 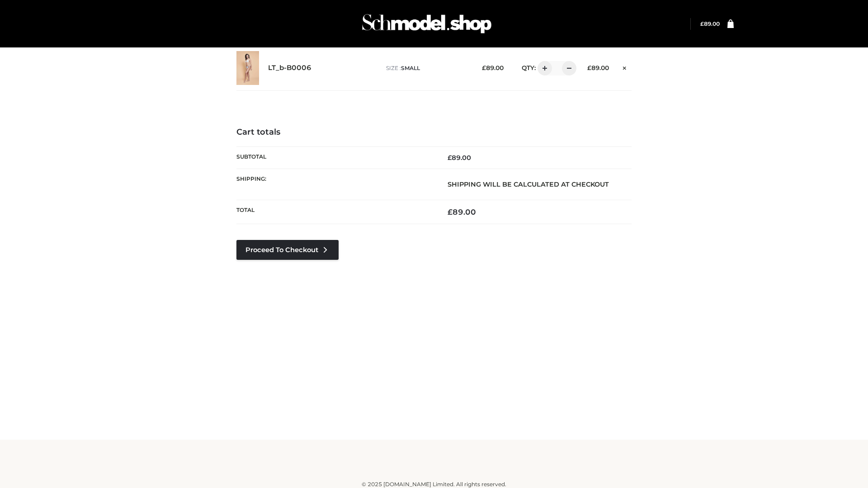 I want to click on img: LT_b-B0006 - SMALL, so click(x=248, y=68).